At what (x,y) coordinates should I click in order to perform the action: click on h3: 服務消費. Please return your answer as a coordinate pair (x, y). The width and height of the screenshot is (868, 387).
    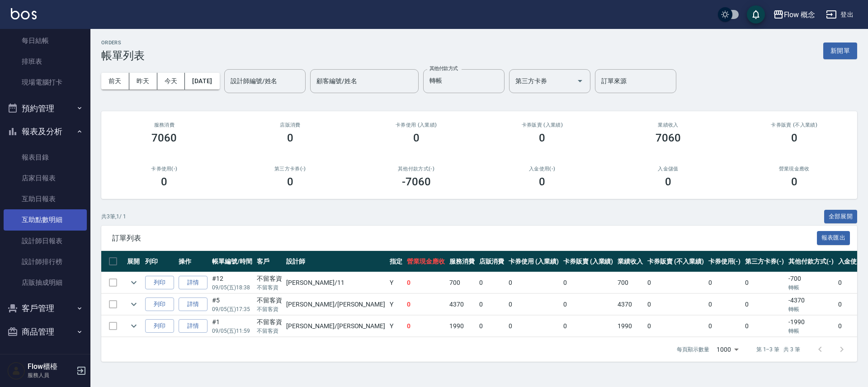
    Looking at the image, I should click on (164, 125).